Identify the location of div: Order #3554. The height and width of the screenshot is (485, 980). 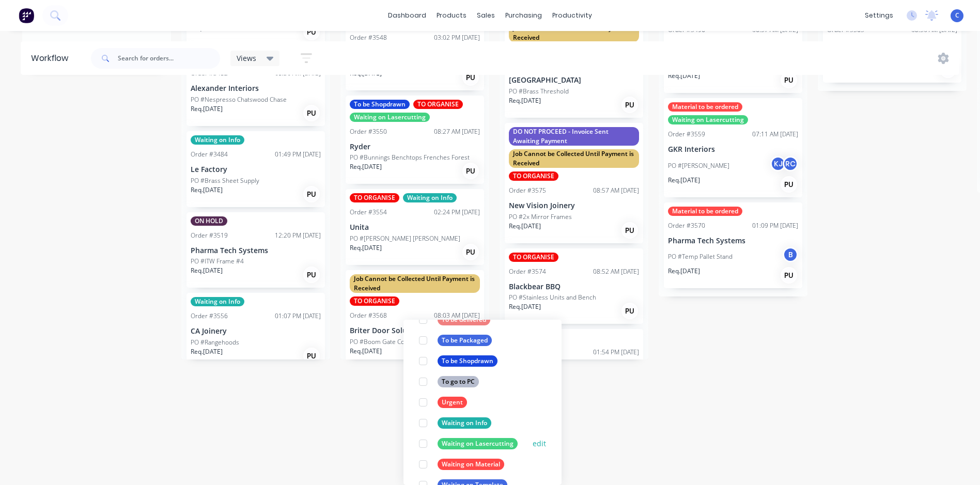
(368, 212).